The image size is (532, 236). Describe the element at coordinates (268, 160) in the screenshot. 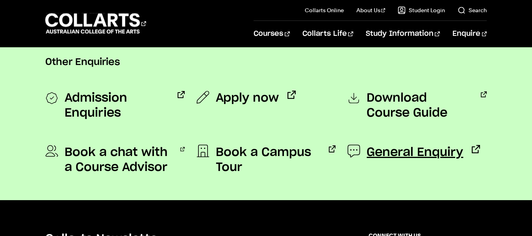

I see `span: Book a Campus Tour` at that location.